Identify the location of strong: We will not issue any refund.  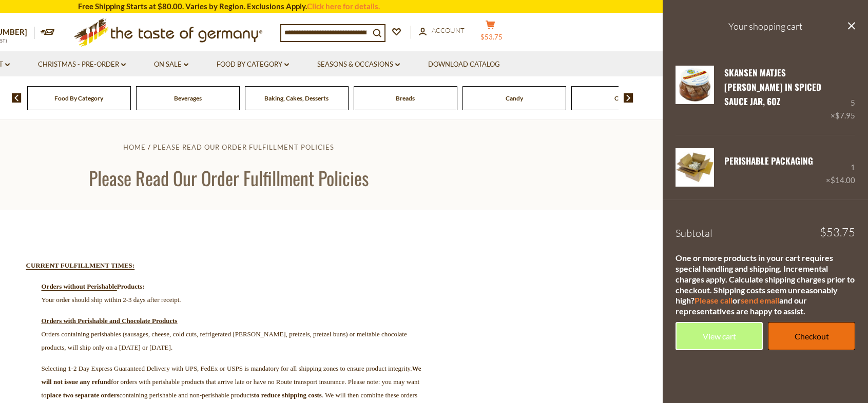
(232, 375).